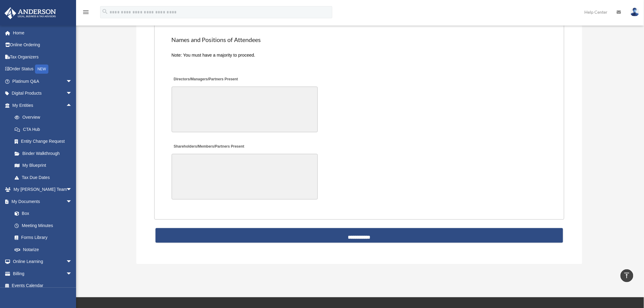  I want to click on span: Note: You must have a majority to proceed., so click(214, 55).